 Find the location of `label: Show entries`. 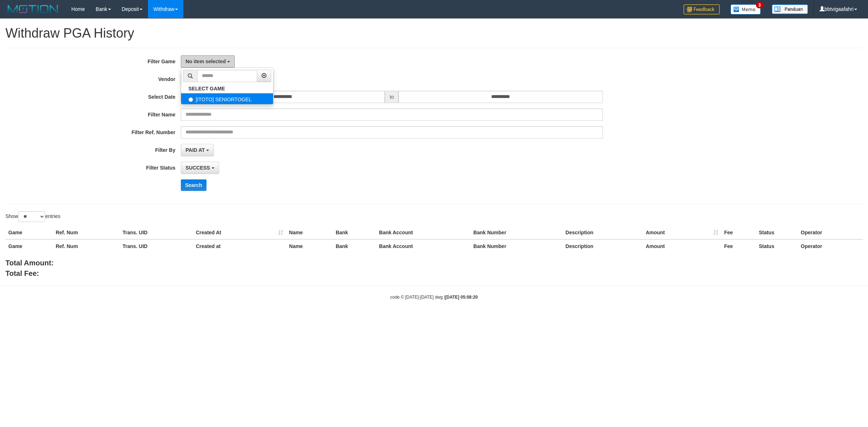

label: Show entries is located at coordinates (33, 217).